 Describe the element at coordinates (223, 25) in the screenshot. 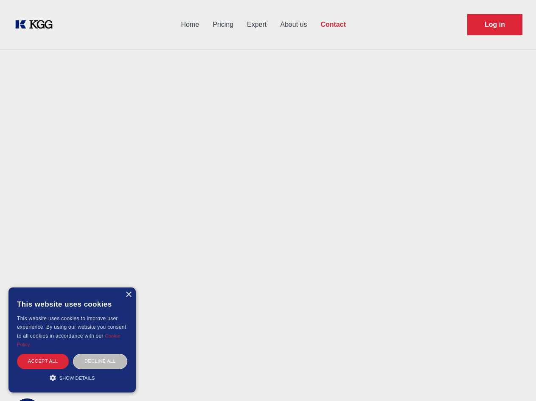

I see `a: Pricing` at that location.